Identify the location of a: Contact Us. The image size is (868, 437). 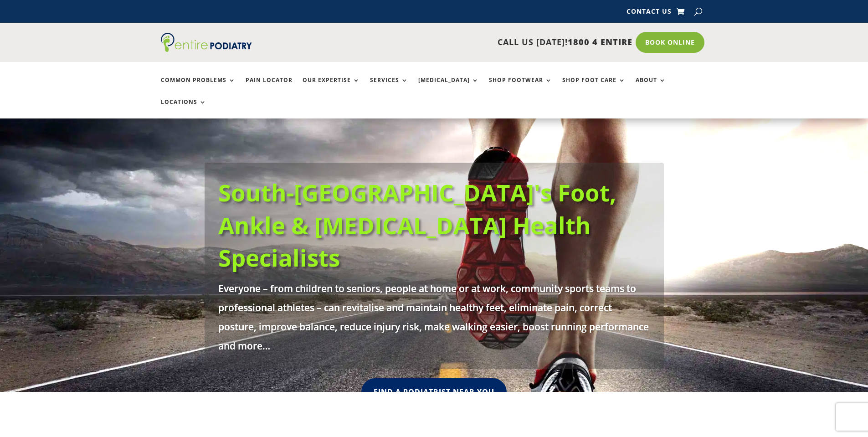
(649, 13).